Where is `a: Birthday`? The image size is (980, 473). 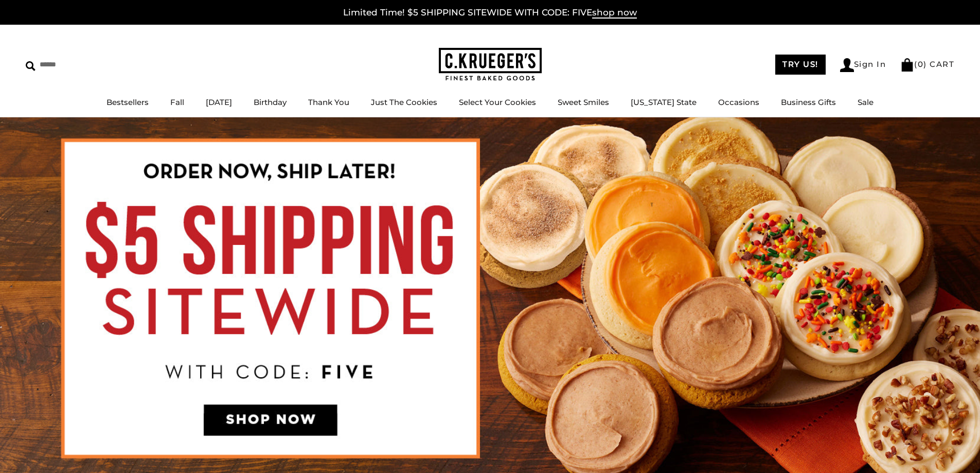
a: Birthday is located at coordinates (270, 102).